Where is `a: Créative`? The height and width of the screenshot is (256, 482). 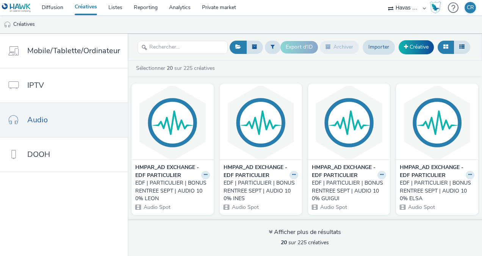 a: Créative is located at coordinates (416, 47).